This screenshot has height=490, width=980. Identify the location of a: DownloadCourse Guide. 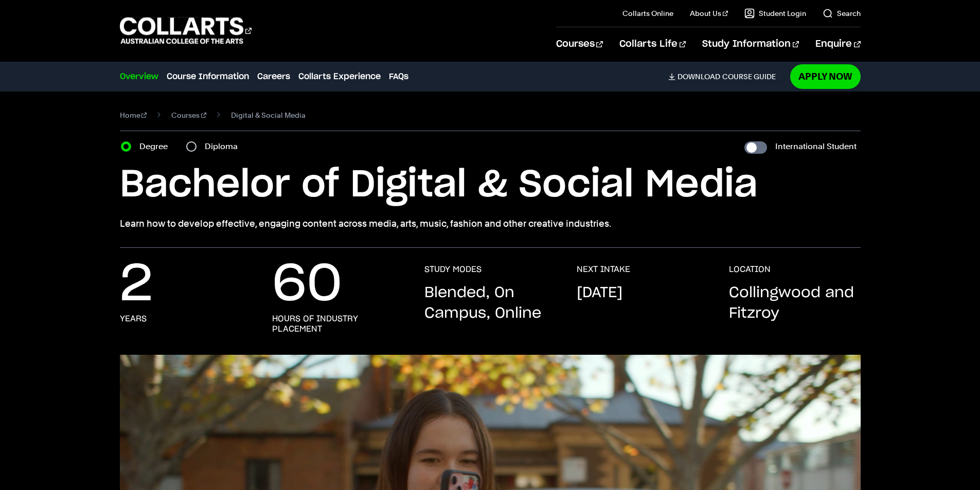
(726, 77).